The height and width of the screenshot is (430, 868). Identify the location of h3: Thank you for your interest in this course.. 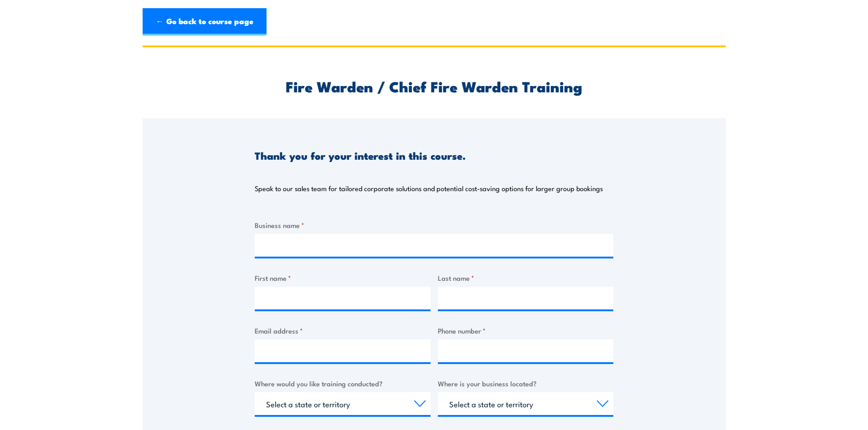
(360, 155).